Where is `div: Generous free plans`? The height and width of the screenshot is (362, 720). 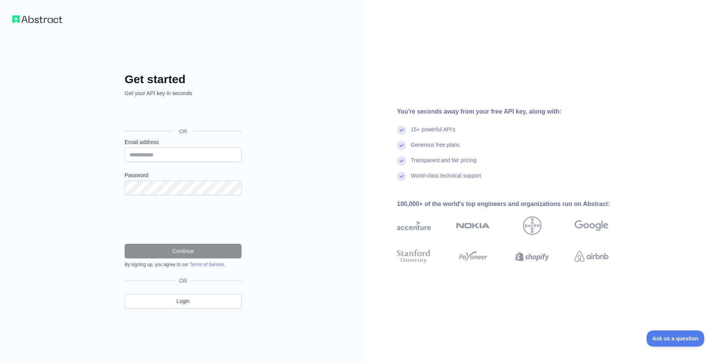 div: Generous free plans is located at coordinates (435, 149).